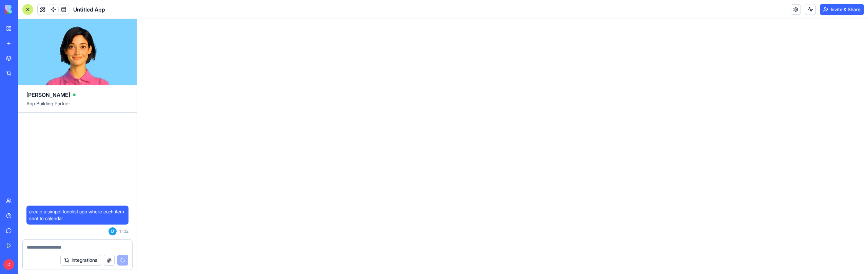 Image resolution: width=868 pixels, height=274 pixels. Describe the element at coordinates (842, 10) in the screenshot. I see `button: Invite & Share` at that location.